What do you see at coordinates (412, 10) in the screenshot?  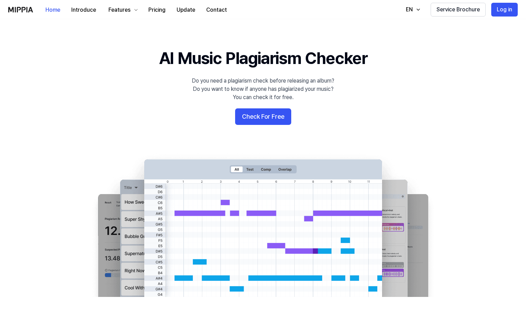 I see `button: EN` at bounding box center [412, 10].